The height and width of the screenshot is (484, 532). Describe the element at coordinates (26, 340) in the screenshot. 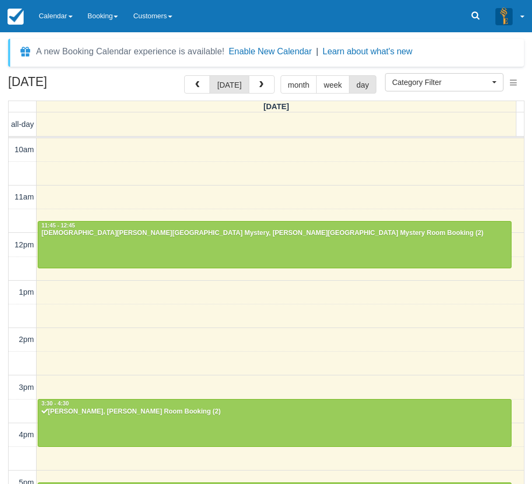

I see `span: 2pm` at that location.